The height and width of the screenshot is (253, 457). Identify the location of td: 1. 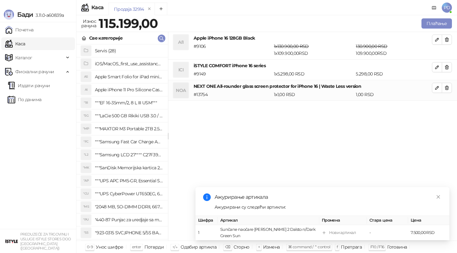
(207, 233).